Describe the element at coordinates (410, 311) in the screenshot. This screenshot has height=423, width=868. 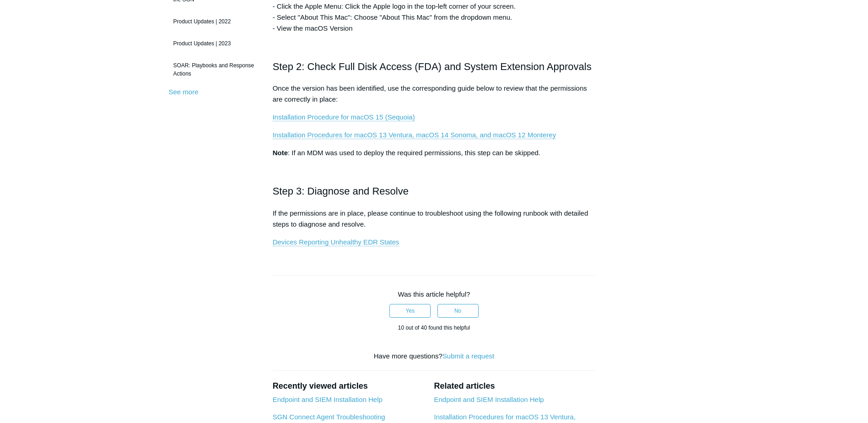
I see `button: This article was helpful` at that location.